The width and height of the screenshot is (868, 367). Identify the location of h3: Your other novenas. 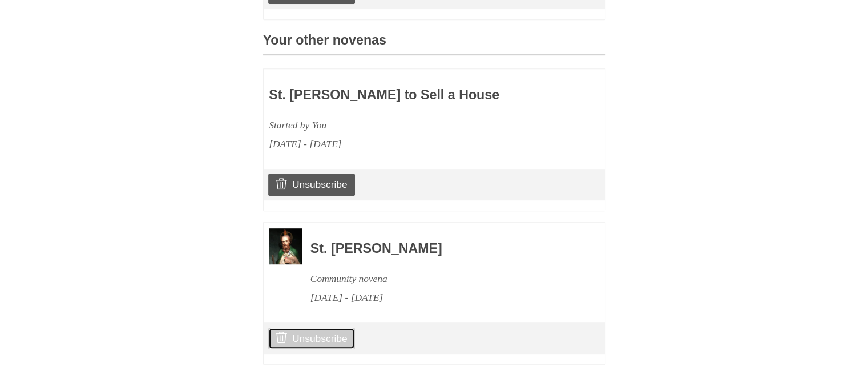
(434, 44).